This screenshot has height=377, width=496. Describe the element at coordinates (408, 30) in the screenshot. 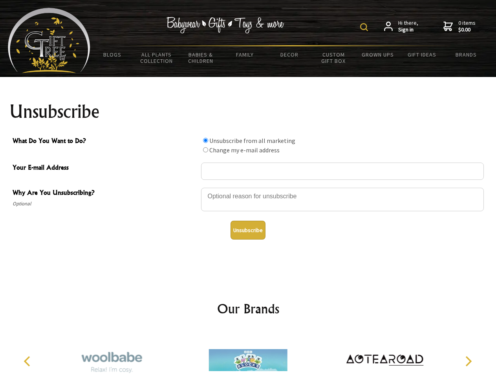

I see `strong: Sign in` at that location.